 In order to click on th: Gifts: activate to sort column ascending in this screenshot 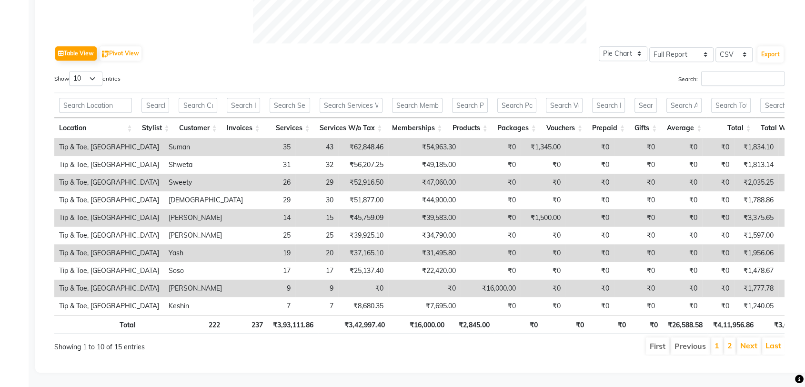, I will do `click(646, 128)`.